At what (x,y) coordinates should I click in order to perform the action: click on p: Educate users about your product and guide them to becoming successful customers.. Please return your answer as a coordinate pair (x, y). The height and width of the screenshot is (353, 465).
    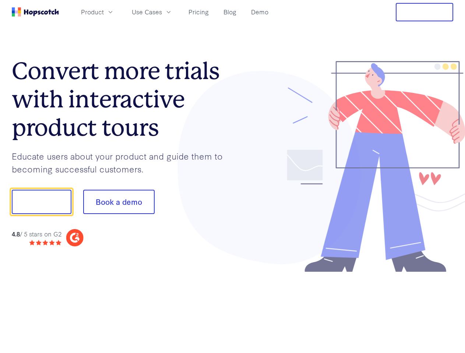
    Looking at the image, I should click on (122, 162).